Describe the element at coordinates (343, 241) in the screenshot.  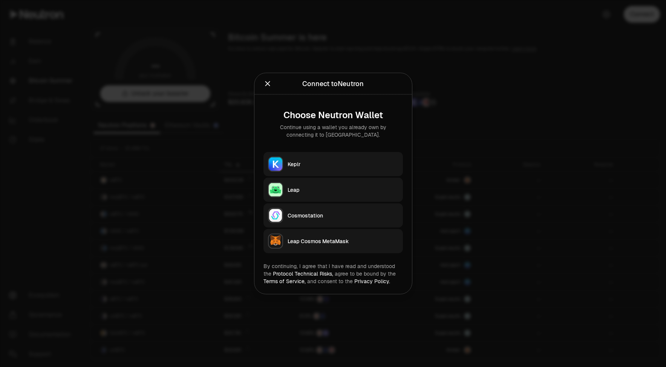
I see `div: Leap Cosmos MetaMask` at that location.